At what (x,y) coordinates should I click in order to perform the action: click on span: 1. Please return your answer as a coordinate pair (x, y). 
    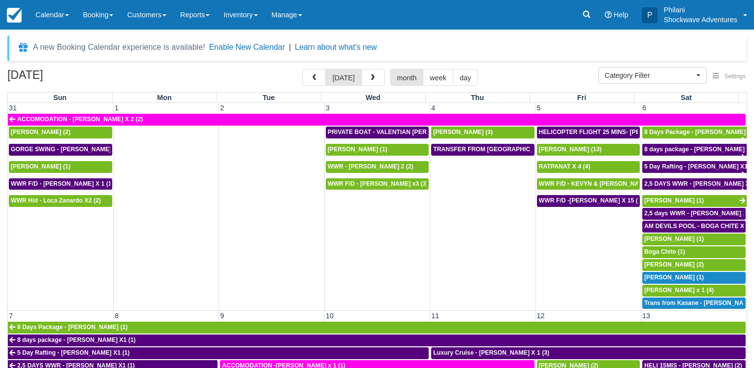
    Looking at the image, I should click on (117, 108).